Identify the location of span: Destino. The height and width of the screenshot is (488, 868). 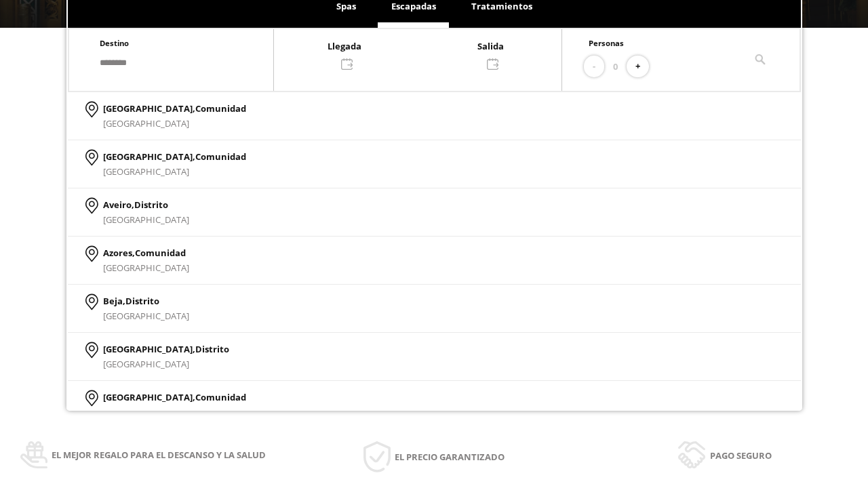
(114, 43).